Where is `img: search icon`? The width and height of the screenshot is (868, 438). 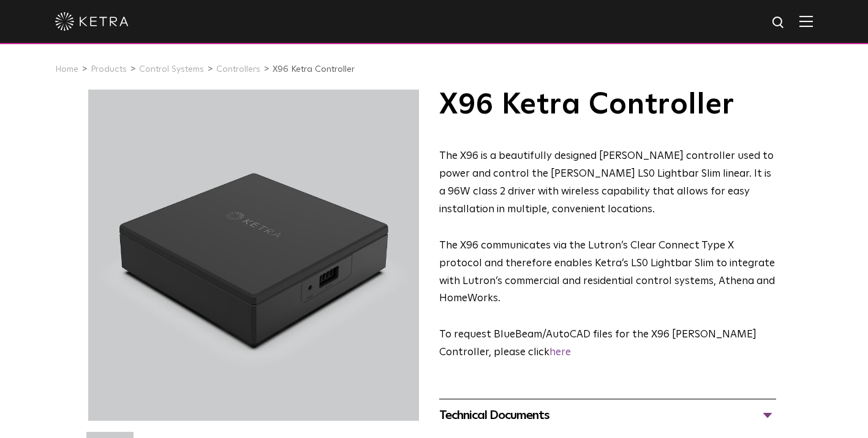
img: search icon is located at coordinates (779, 23).